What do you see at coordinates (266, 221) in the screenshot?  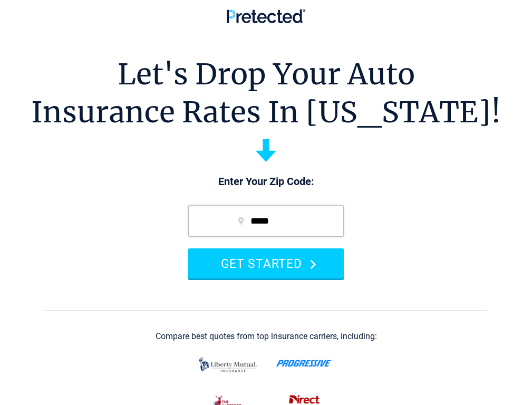 I see `input: zip code` at bounding box center [266, 221].